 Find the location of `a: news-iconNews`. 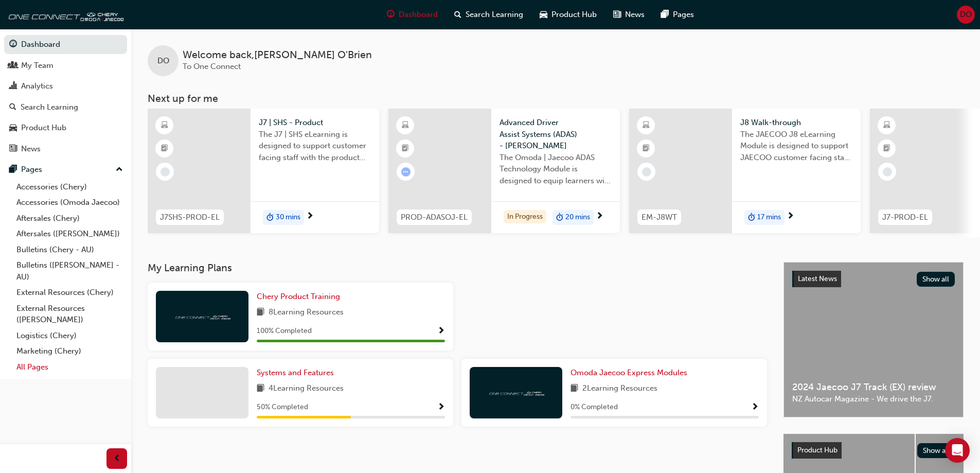

a: news-iconNews is located at coordinates (628, 14).